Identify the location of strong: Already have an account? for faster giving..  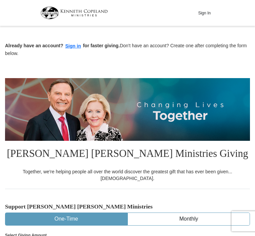
(62, 46).